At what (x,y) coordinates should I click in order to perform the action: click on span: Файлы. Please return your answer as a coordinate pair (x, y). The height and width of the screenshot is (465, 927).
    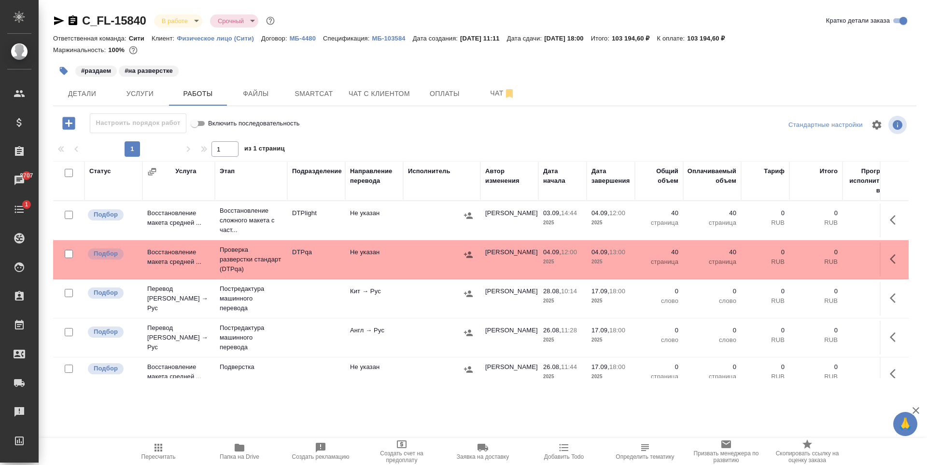
    Looking at the image, I should click on (256, 94).